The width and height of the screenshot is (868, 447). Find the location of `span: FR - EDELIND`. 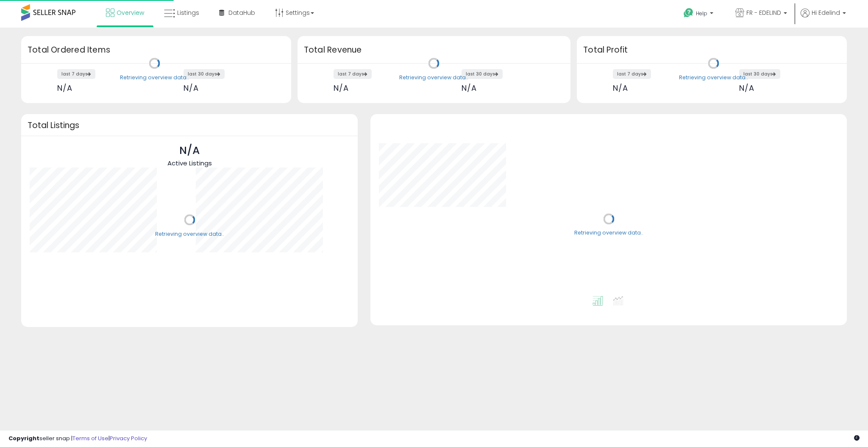

span: FR - EDELIND is located at coordinates (764, 13).